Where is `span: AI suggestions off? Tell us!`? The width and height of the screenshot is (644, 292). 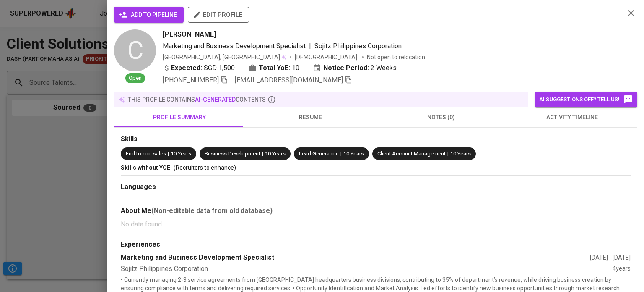 span: AI suggestions off? Tell us! is located at coordinates (586, 99).